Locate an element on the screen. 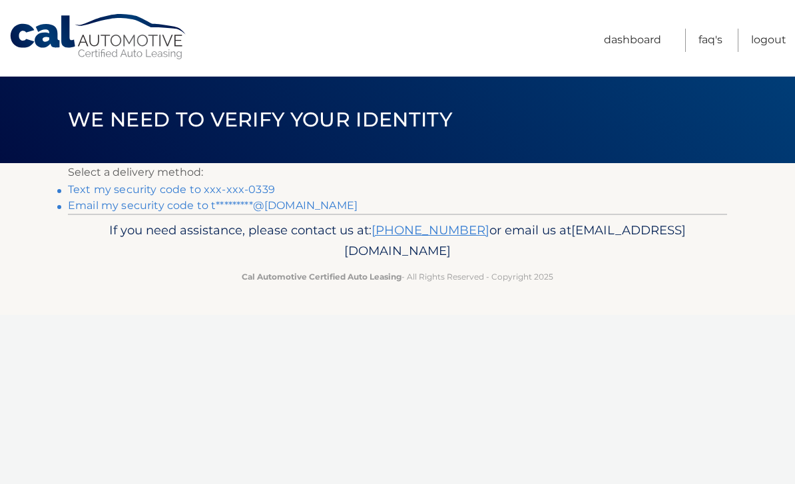 This screenshot has height=484, width=795. a: FAQ's is located at coordinates (710, 40).